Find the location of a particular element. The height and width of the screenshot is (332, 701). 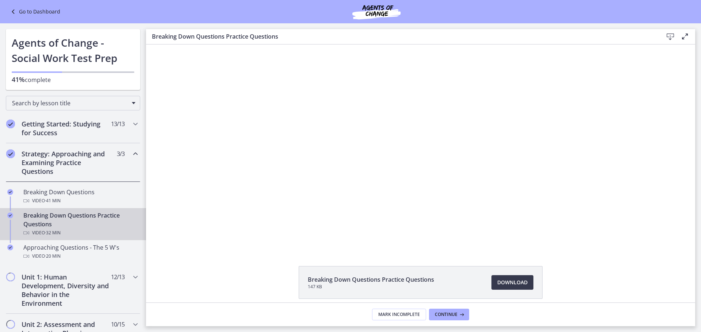

span: 10 / 15 is located at coordinates (118, 325).